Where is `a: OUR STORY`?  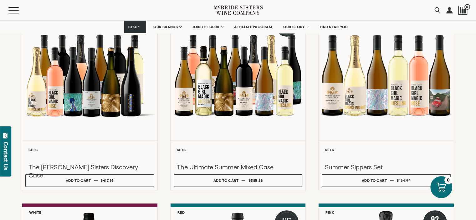 a: OUR STORY is located at coordinates (296, 27).